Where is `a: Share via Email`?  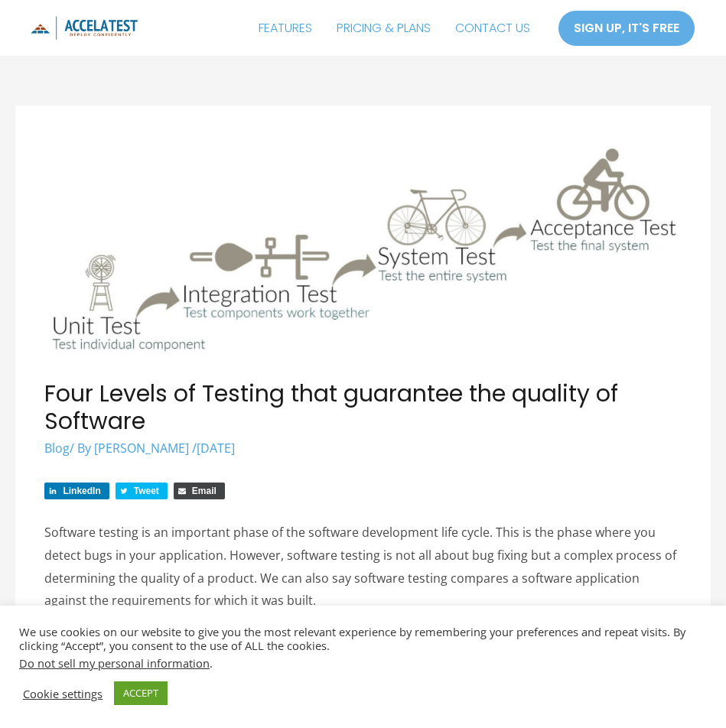
a: Share via Email is located at coordinates (198, 491).